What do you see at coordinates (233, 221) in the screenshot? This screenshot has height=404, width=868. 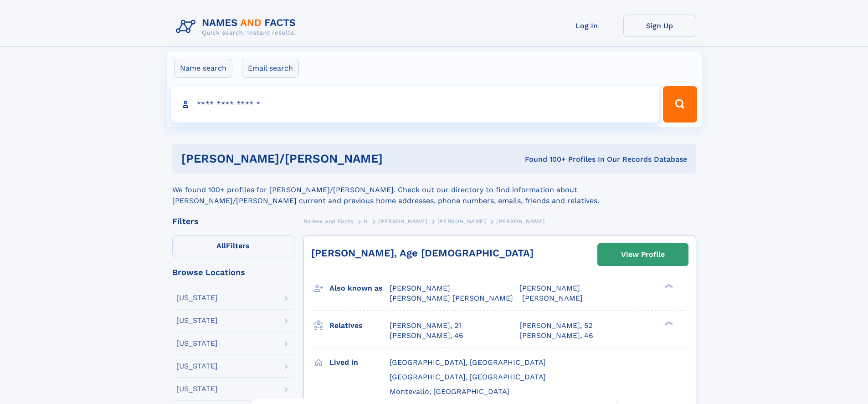 I see `div: Filters` at bounding box center [233, 221].